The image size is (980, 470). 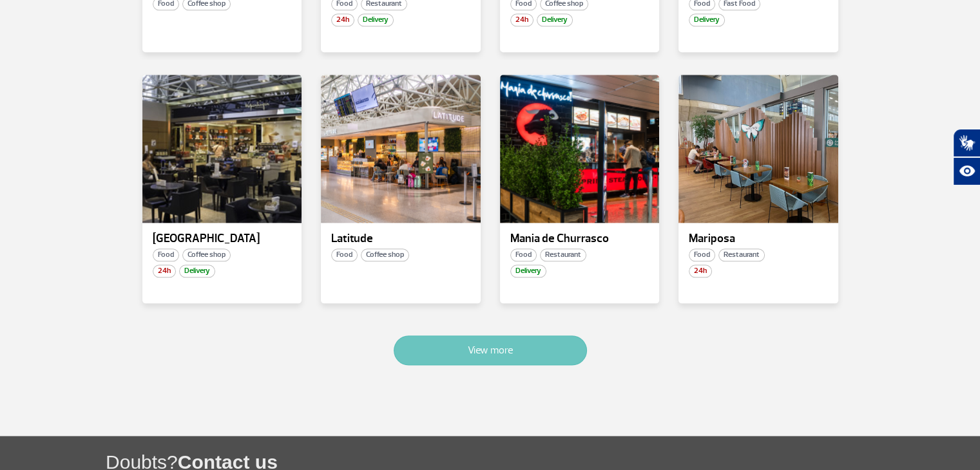 I want to click on p: Latitude, so click(x=401, y=239).